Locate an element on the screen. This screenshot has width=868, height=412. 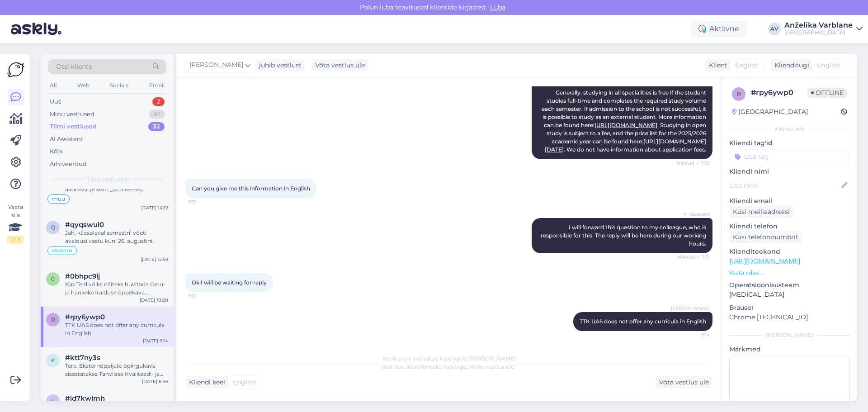
div: Email is located at coordinates (157, 86).